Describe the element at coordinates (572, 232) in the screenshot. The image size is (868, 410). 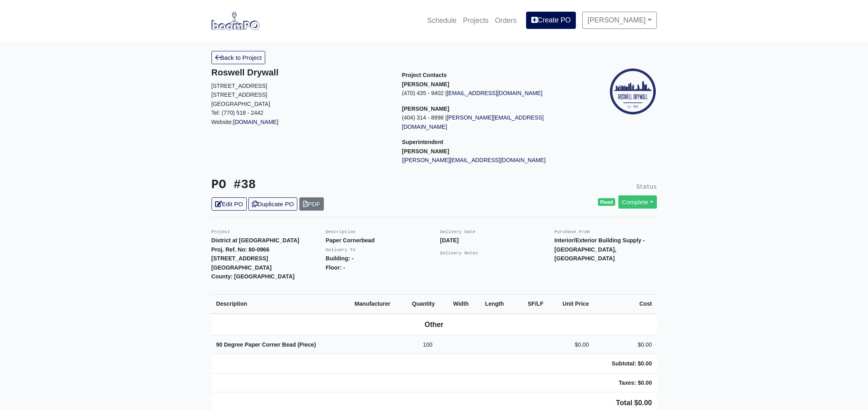
I see `small: Purchase From` at that location.